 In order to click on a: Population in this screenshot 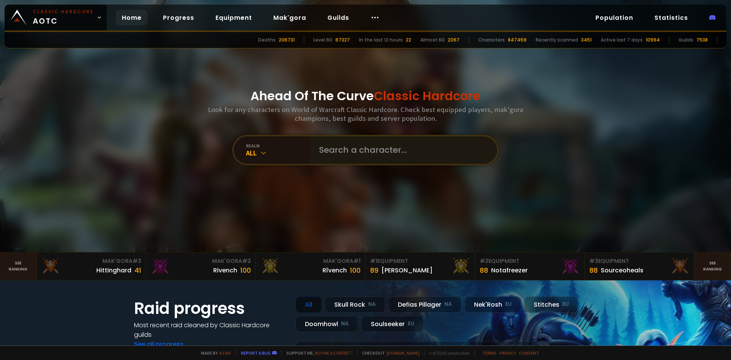, I will do `click(614, 18)`.